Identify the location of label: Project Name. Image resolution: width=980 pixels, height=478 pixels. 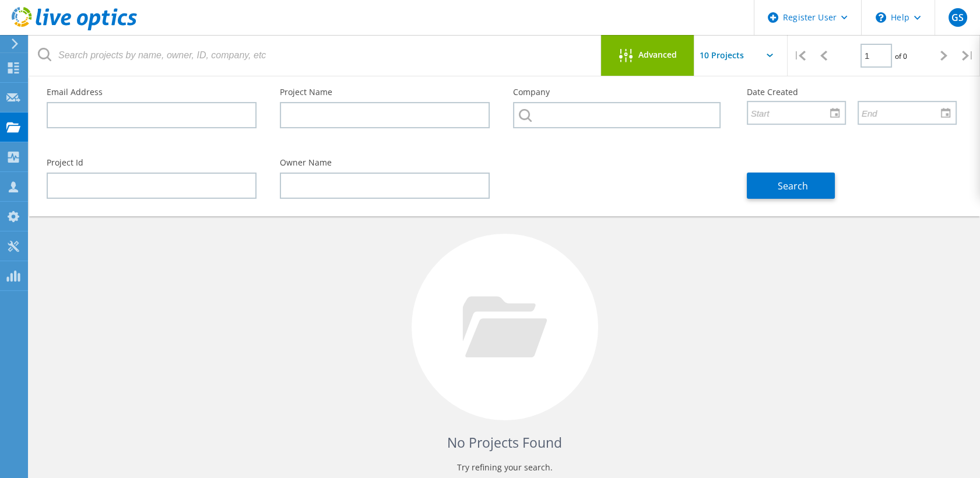
(385, 92).